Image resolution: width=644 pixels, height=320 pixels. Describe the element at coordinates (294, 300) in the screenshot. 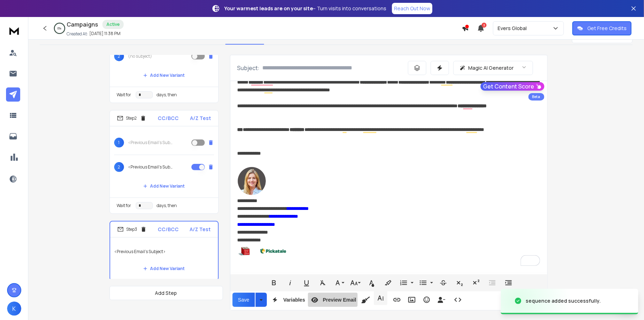

I see `span: Variables` at that location.